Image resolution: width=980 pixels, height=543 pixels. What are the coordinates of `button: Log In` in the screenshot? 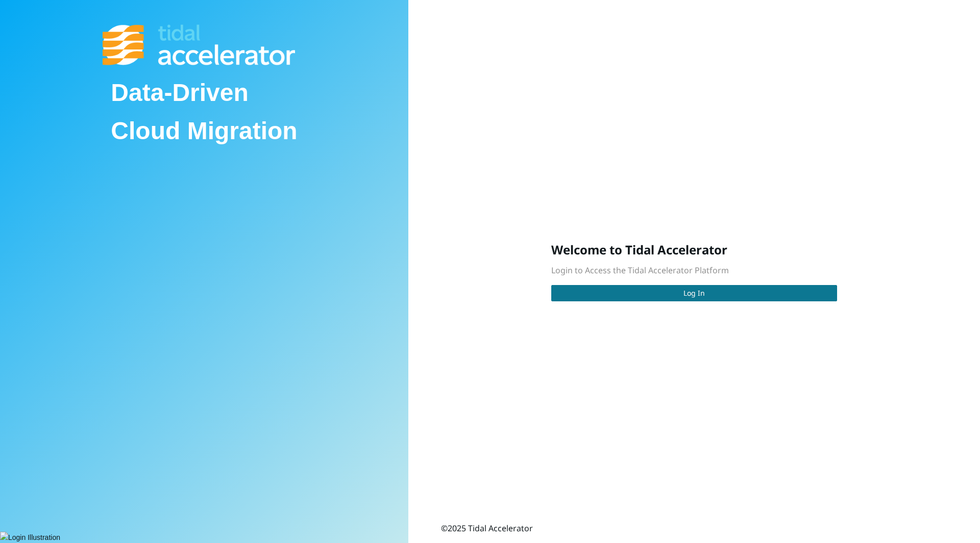 It's located at (694, 293).